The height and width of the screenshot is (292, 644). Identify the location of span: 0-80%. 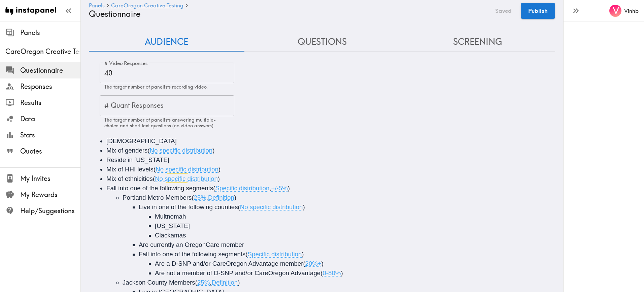
(332, 273).